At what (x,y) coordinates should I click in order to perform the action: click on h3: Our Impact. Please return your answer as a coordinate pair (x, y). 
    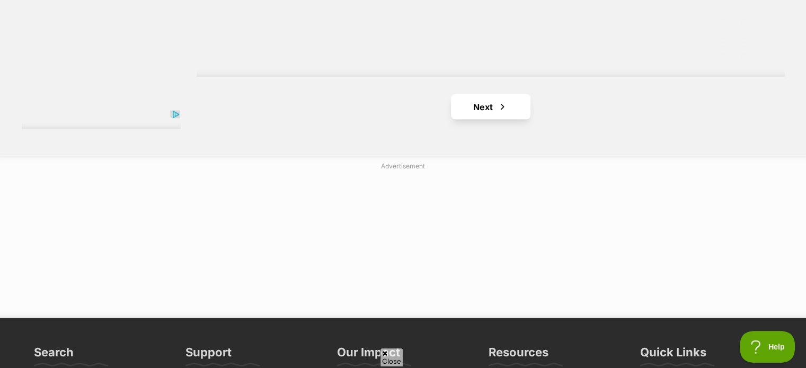
    Looking at the image, I should click on (368, 356).